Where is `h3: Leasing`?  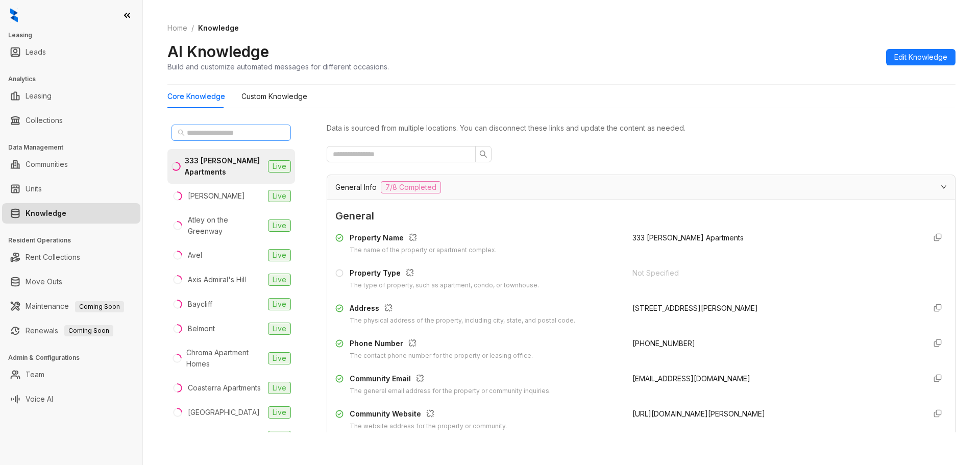 h3: Leasing is located at coordinates (75, 35).